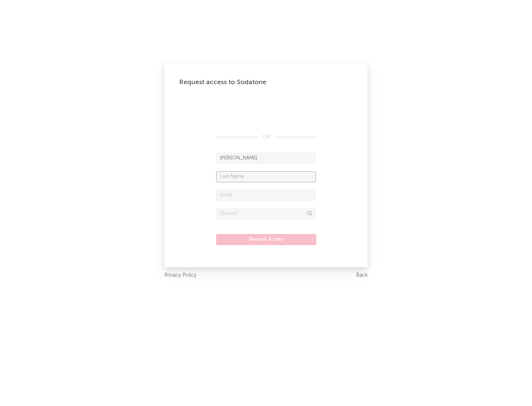  I want to click on input: Last Name, so click(266, 177).